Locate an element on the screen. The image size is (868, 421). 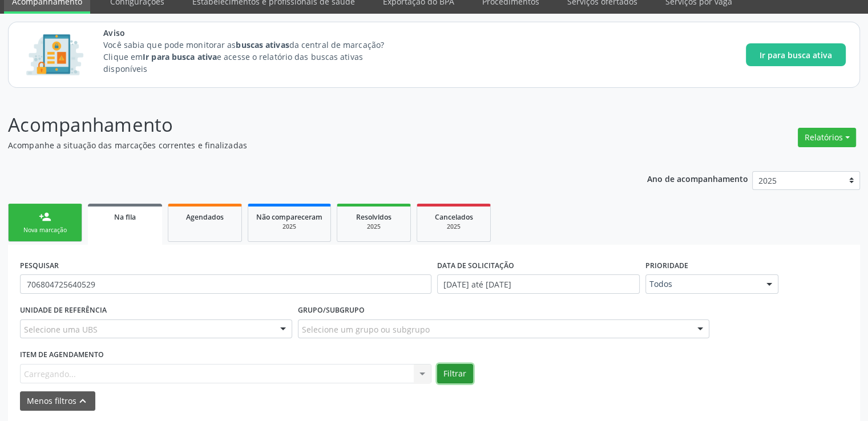
span: Aviso is located at coordinates (254, 33).